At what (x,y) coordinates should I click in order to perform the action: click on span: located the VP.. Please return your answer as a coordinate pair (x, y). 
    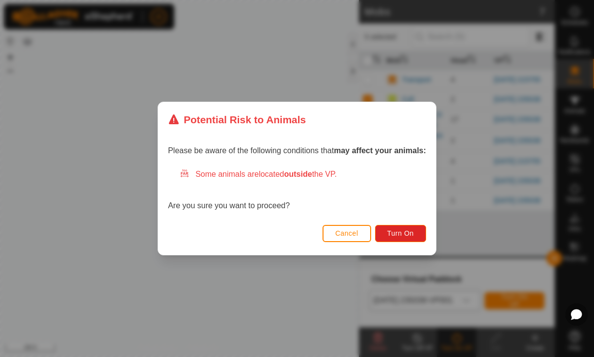
    Looking at the image, I should click on (298, 174).